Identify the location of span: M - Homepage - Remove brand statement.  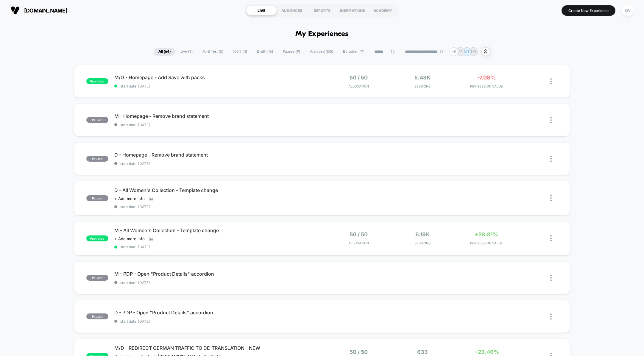
(218, 116).